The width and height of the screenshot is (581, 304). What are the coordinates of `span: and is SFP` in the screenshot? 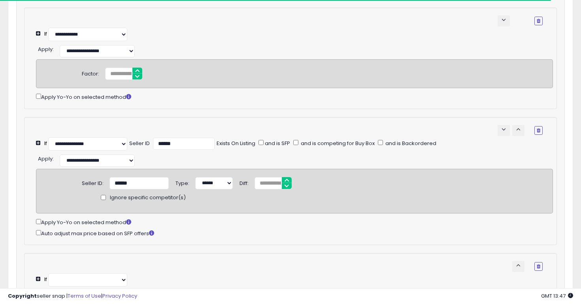 It's located at (277, 143).